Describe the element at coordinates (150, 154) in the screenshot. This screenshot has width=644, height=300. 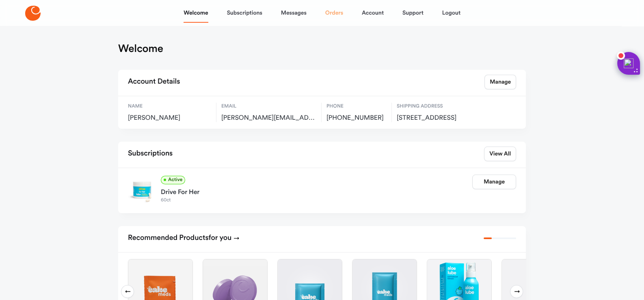
I see `h2: Subscriptions` at that location.